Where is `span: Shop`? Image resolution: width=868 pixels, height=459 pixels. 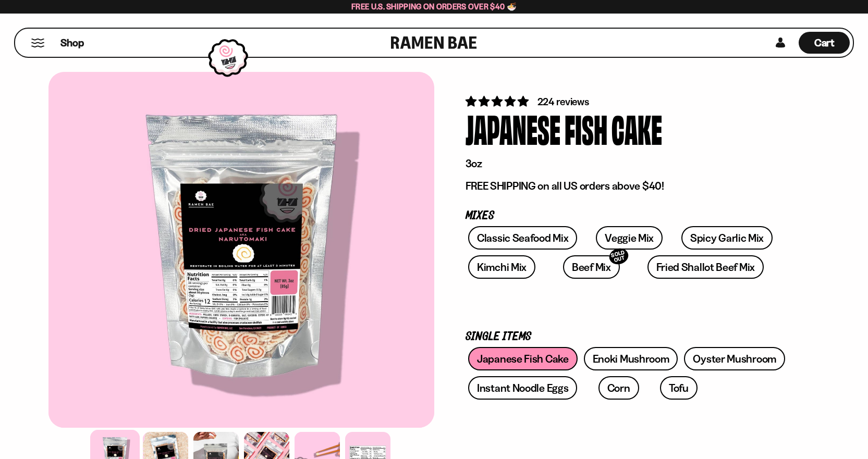 span: Shop is located at coordinates (72, 43).